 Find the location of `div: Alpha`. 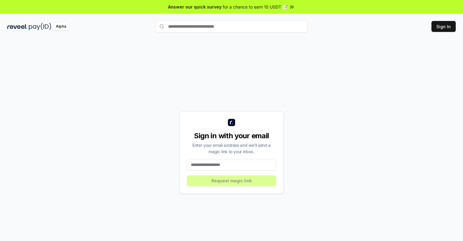

div: Alpha is located at coordinates (61, 26).